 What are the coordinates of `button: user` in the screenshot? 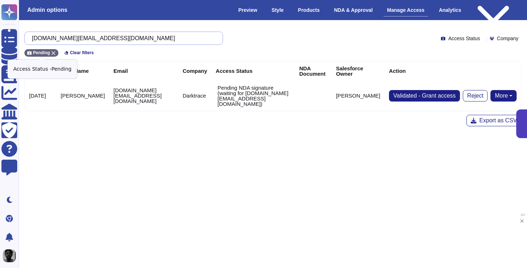 It's located at (11, 255).